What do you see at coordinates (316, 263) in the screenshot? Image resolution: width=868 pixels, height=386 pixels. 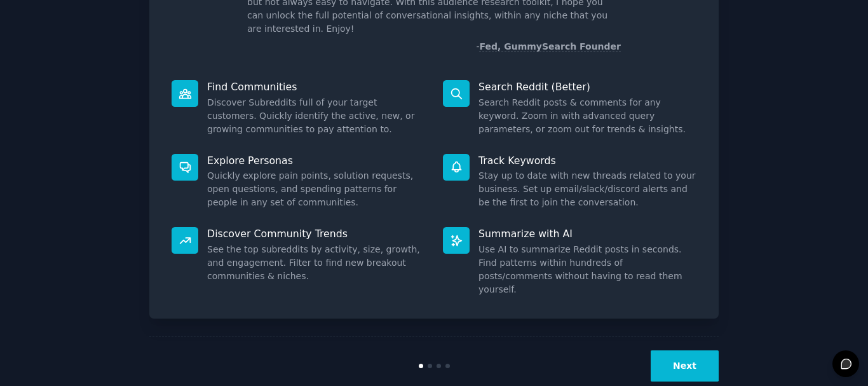 I see `dd: See the top subreddits by activity, size, growth, and engagement. Filter to find new breakout com...` at bounding box center [316, 263].